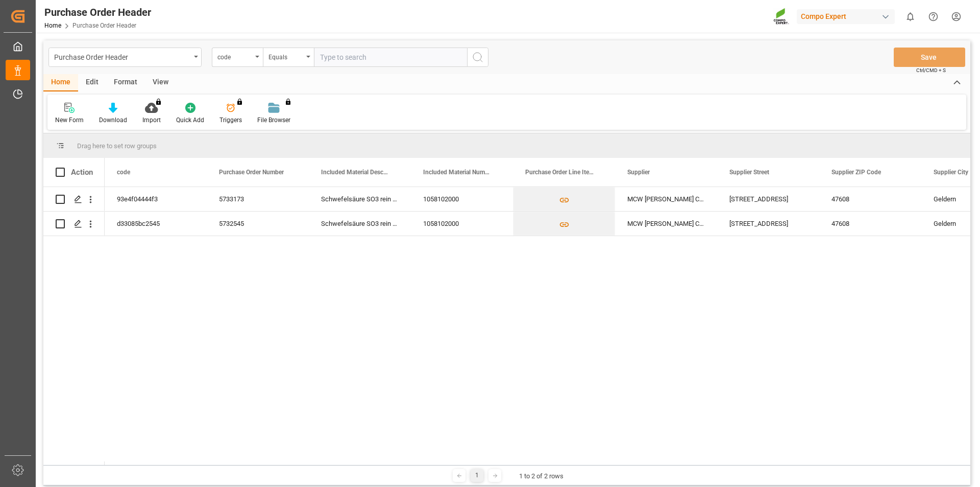 The width and height of the screenshot is (980, 487). What do you see at coordinates (190, 120) in the screenshot?
I see `div: Quick Add` at bounding box center [190, 120].